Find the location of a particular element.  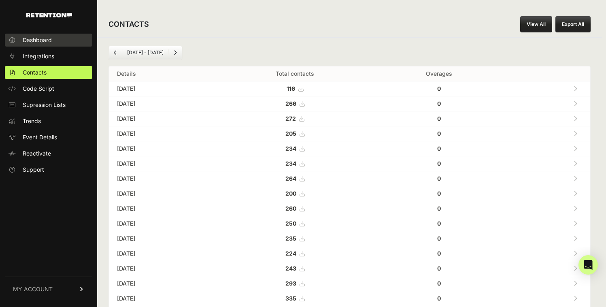

a: Dashboard is located at coordinates (49, 40).